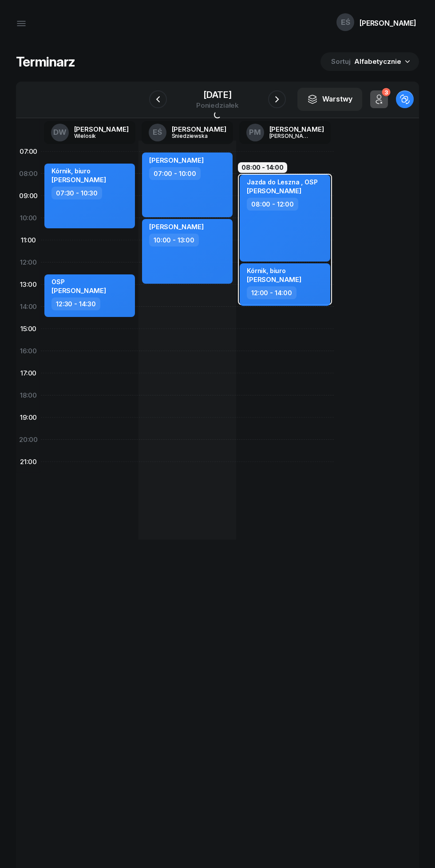 The height and width of the screenshot is (868, 435). I want to click on div: 21:00, so click(28, 462).